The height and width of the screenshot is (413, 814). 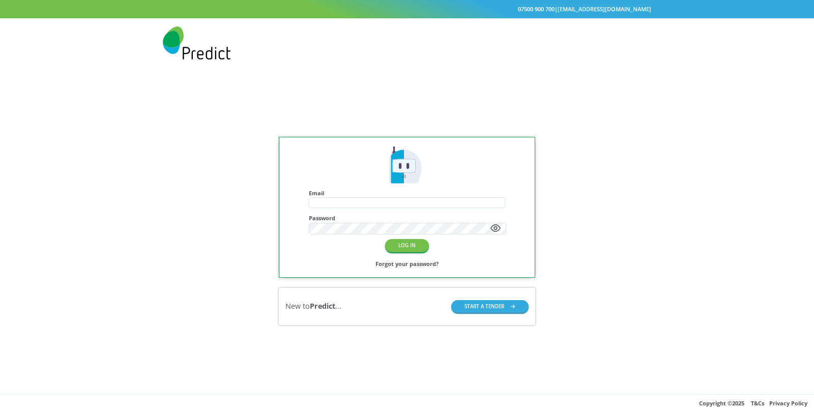 I want to click on h4: Email, so click(x=407, y=193).